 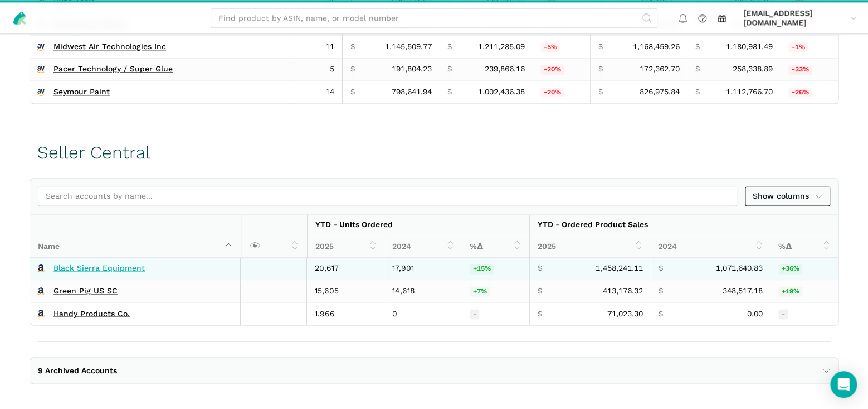 I want to click on span: 9 Archived Accounts, so click(x=77, y=370).